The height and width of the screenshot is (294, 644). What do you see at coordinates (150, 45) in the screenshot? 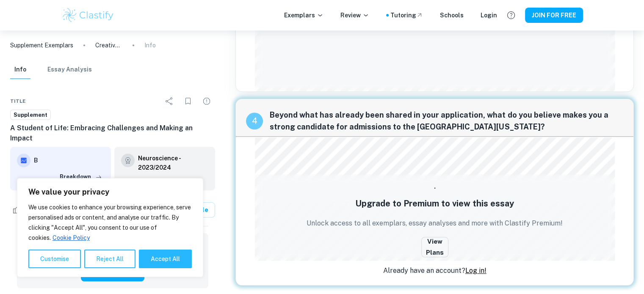
I see `p: Info` at bounding box center [150, 45].